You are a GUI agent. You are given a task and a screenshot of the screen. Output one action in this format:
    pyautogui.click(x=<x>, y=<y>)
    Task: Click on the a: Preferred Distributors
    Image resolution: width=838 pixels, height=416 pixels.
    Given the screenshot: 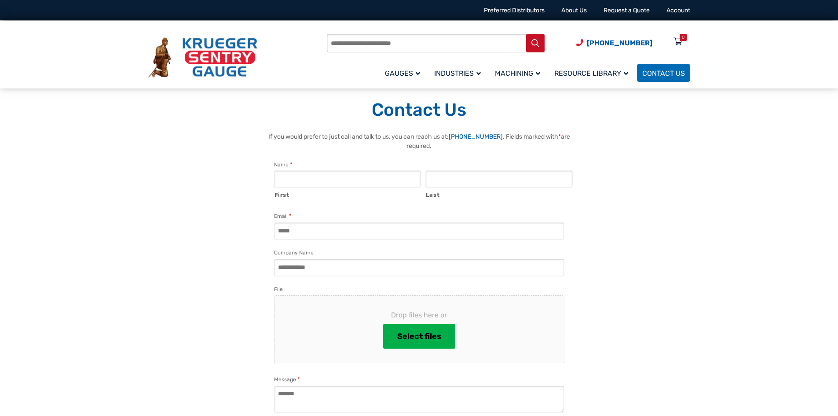 What is the action you would take?
    pyautogui.click(x=514, y=10)
    